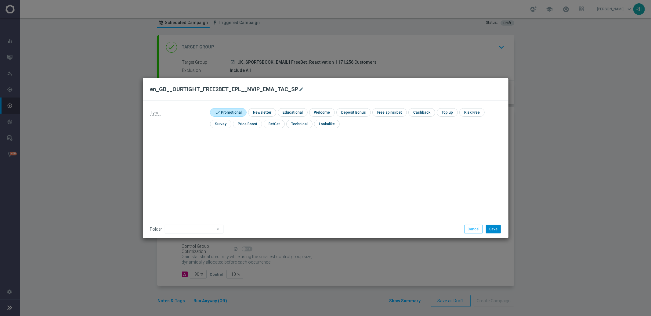 Image resolution: width=651 pixels, height=316 pixels. What do you see at coordinates (302, 89) in the screenshot?
I see `button: mode_edit` at bounding box center [302, 89].